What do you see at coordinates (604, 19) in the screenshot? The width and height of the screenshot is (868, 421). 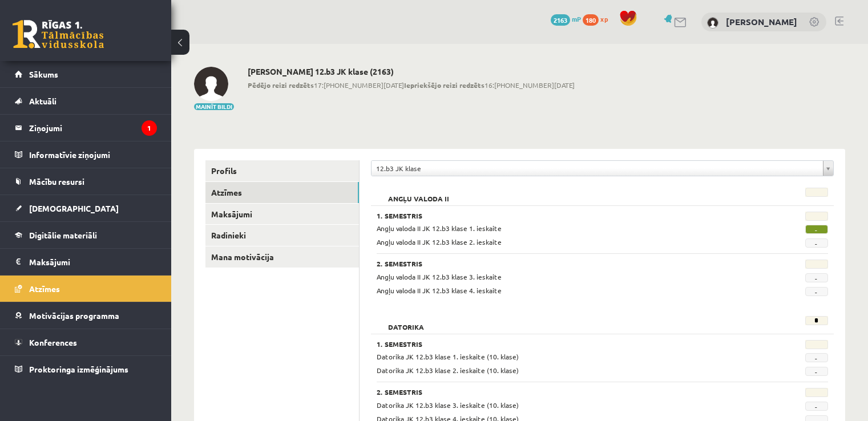 I see `span: xp` at bounding box center [604, 19].